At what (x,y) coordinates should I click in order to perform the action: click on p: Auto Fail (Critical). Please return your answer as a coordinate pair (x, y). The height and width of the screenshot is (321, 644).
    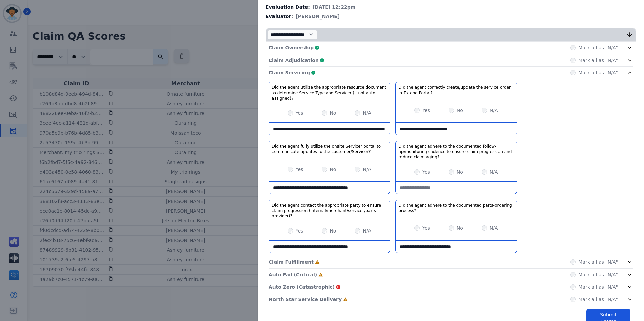
    Looking at the image, I should click on (293, 274).